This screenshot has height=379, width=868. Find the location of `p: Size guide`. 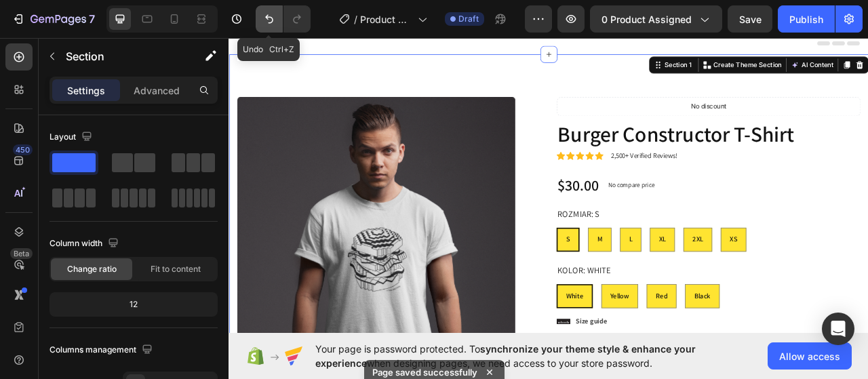

p: Size guide is located at coordinates (461, 367).